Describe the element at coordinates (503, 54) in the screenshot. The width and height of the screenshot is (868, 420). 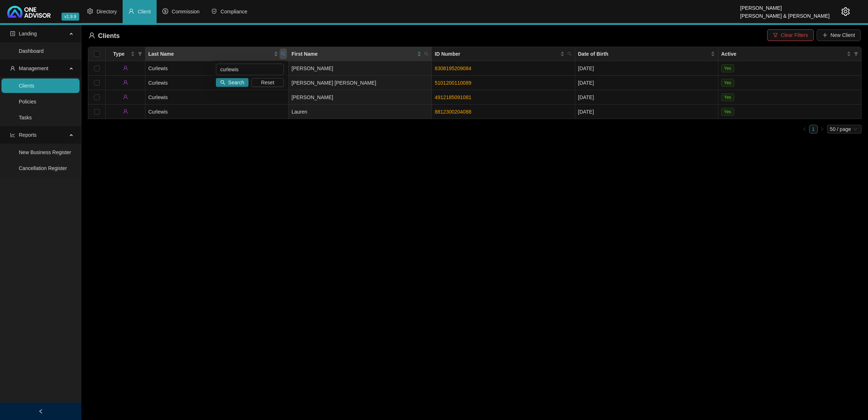
I see `th: ID Number` at that location.